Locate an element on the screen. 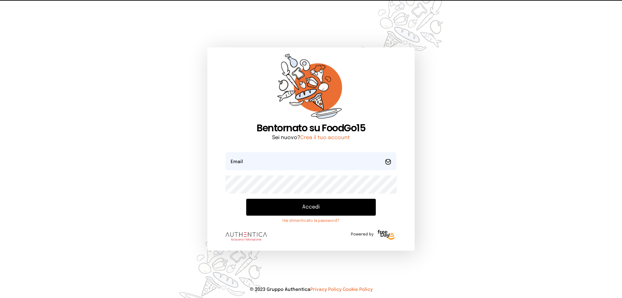 Image resolution: width=622 pixels, height=298 pixels. a: Hai dimenticato la password? is located at coordinates (311, 221).